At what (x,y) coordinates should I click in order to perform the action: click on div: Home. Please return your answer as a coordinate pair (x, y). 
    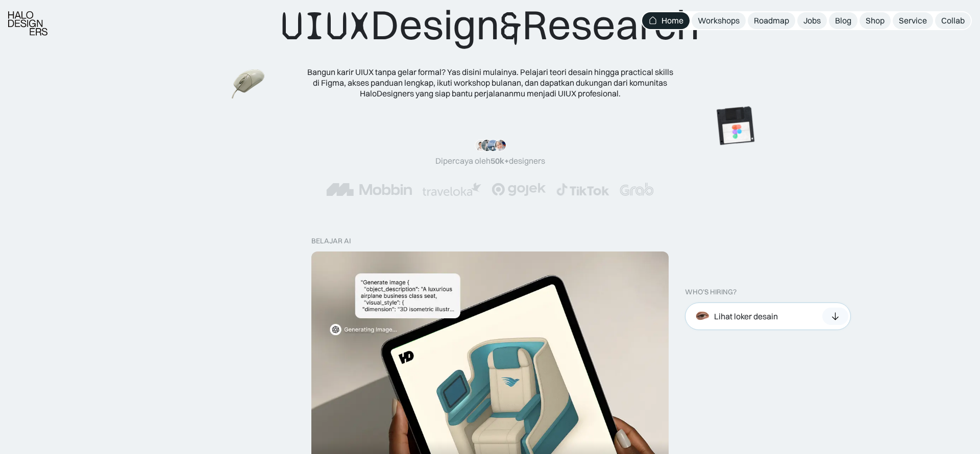
    Looking at the image, I should click on (672, 20).